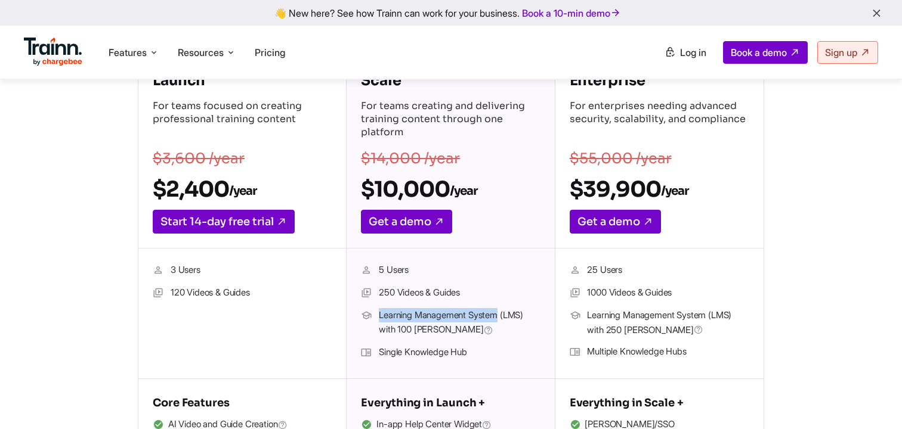  Describe the element at coordinates (242, 189) in the screenshot. I see `h2: $2,400` at that location.